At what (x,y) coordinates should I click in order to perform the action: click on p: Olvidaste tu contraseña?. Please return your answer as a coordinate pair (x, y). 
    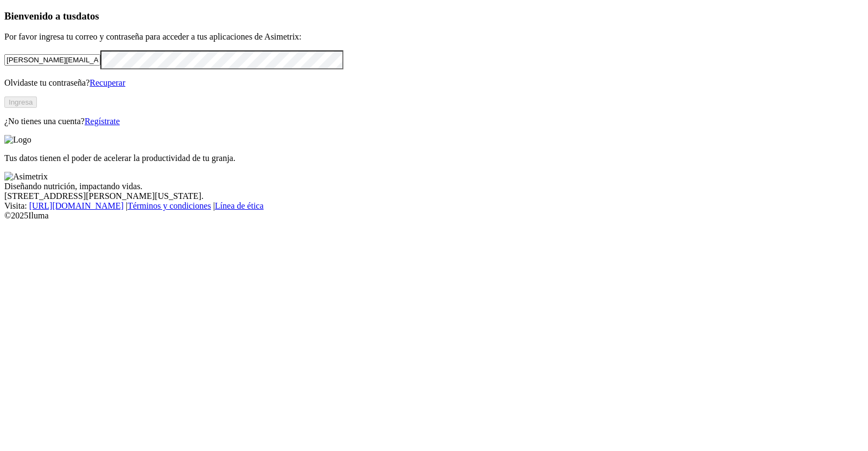
    Looking at the image, I should click on (434, 83).